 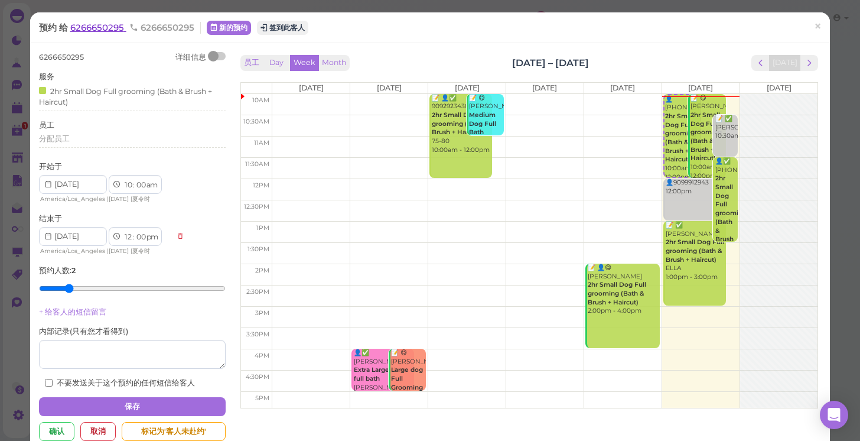 I want to click on button: 保存, so click(x=132, y=407).